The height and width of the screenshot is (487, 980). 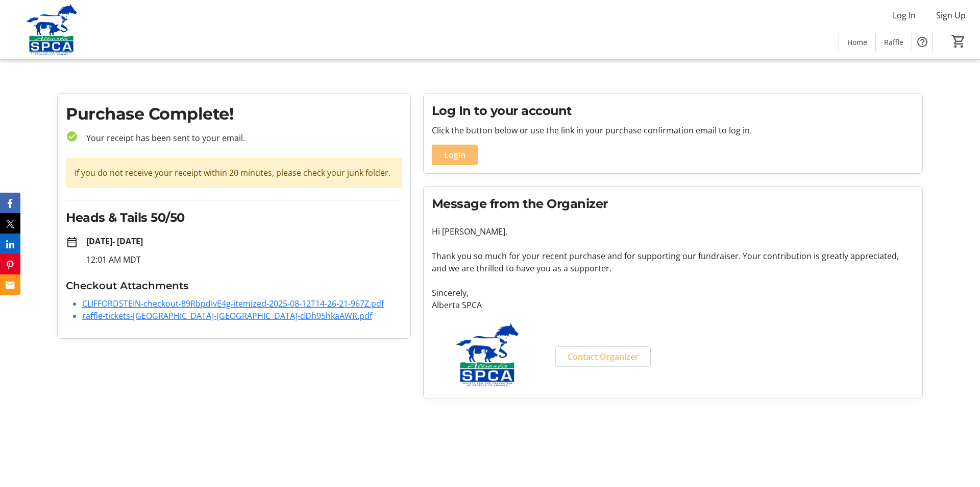 What do you see at coordinates (673, 130) in the screenshot?
I see `p: Click the button below or use the link in your purchase confirmation email to log in.` at bounding box center [673, 130].